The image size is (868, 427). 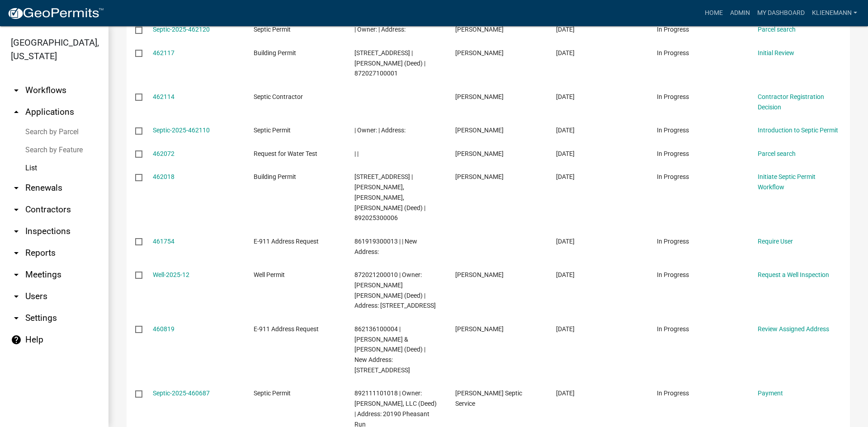 What do you see at coordinates (489, 398) in the screenshot?
I see `span: Winters Septic Service` at bounding box center [489, 398].